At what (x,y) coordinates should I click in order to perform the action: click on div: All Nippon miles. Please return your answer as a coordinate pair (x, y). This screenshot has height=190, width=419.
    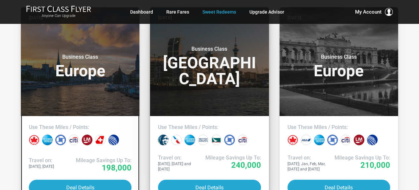
    Looking at the image, I should click on (306, 140).